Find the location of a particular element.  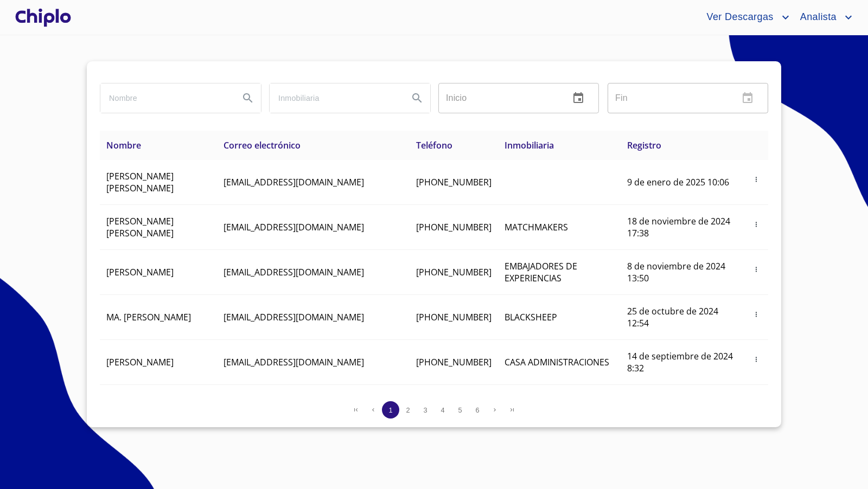

span: Teléfono is located at coordinates (434, 146).